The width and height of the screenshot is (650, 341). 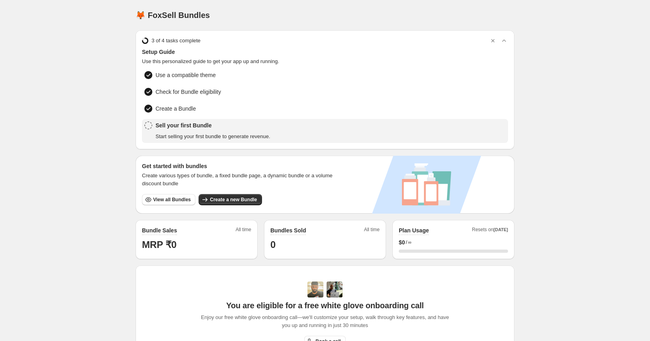 What do you see at coordinates (414, 230) in the screenshot?
I see `h2: Plan Usage` at bounding box center [414, 230].